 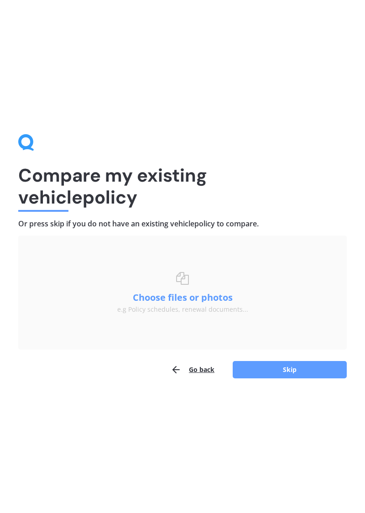 What do you see at coordinates (183, 186) in the screenshot?
I see `h1: Compare my existing vehicle policy` at bounding box center [183, 186].